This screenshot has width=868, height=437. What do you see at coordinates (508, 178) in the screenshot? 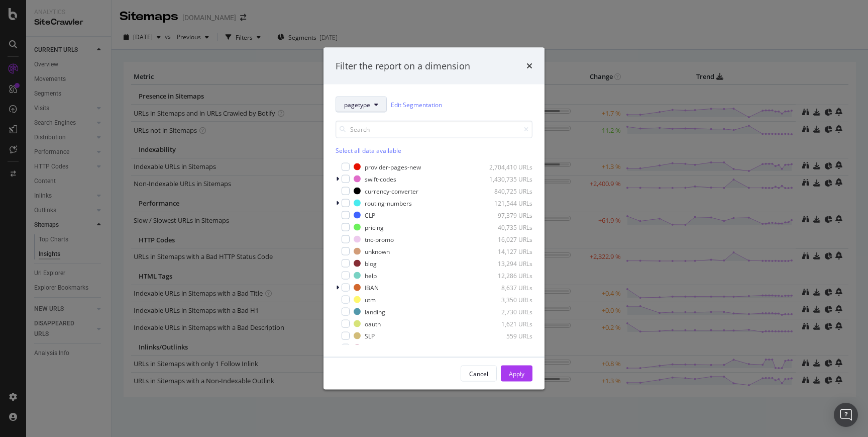
I see `div: 1,430,735 URLs` at bounding box center [508, 178].